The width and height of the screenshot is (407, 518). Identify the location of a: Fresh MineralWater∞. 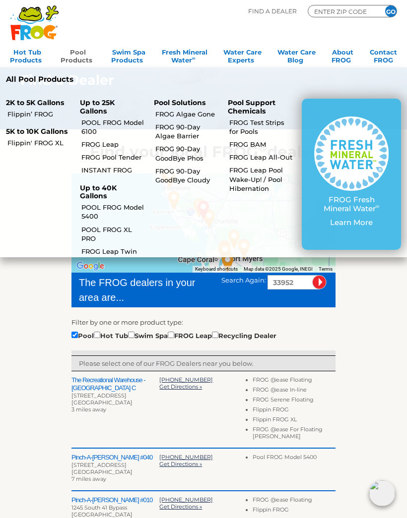
(185, 55).